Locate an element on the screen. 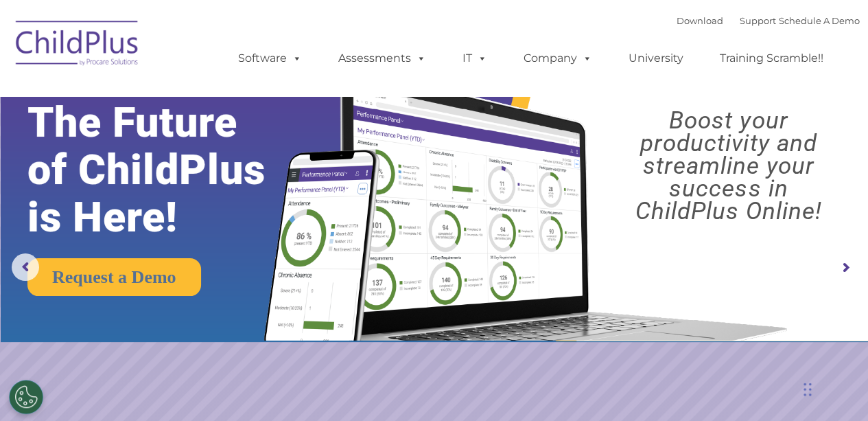 This screenshot has width=868, height=421. a: Schedule A Demo is located at coordinates (819, 21).